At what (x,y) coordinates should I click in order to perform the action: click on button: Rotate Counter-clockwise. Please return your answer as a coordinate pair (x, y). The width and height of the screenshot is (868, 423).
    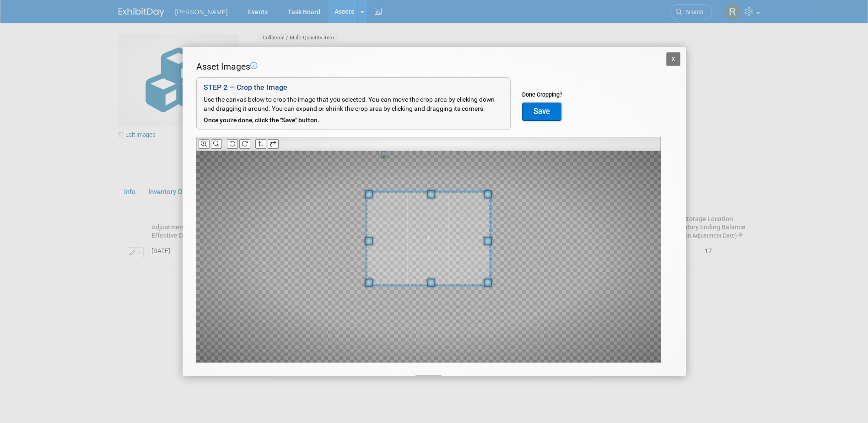
    Looking at the image, I should click on (233, 144).